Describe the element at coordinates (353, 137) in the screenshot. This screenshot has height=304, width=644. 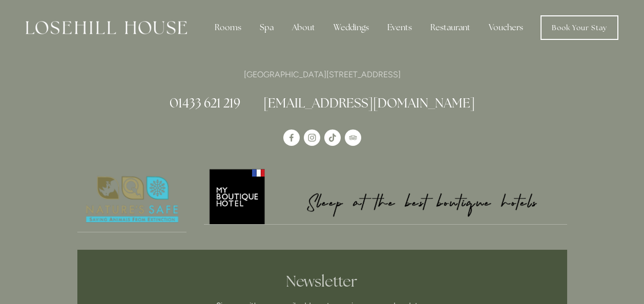
I see `a: TripAdvisor` at that location.